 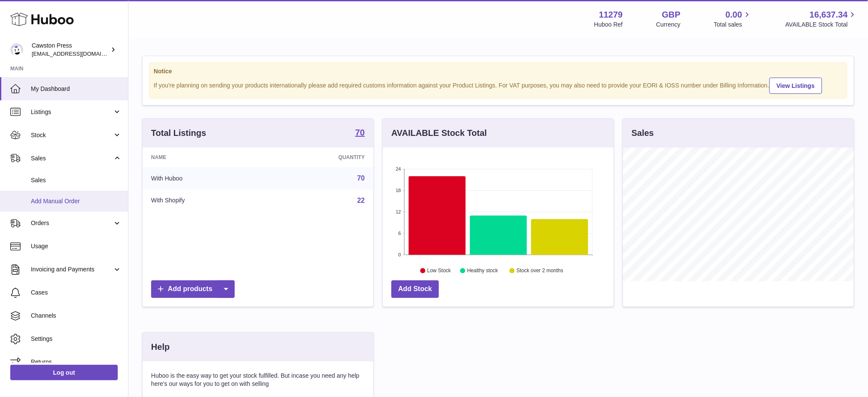 What do you see at coordinates (17, 49) in the screenshot?
I see `img: internalAdmin-11279@internal.huboo.com` at bounding box center [17, 49].